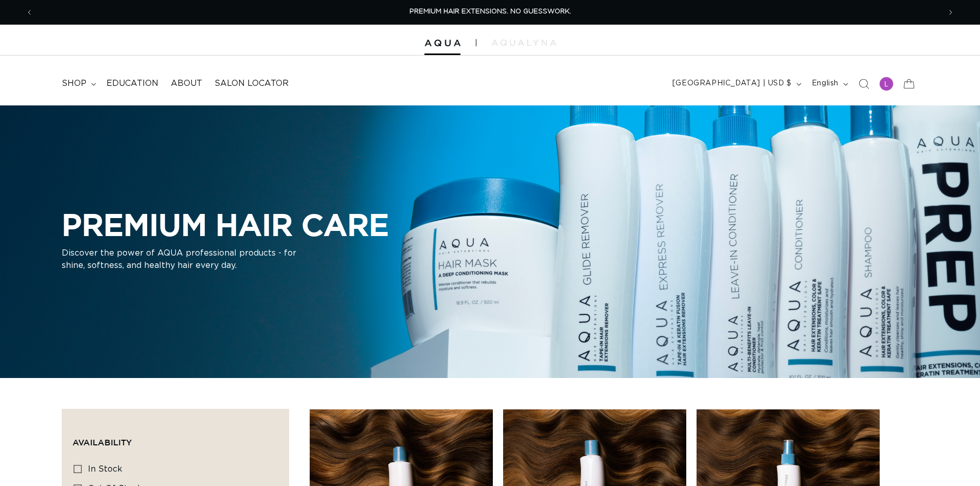 Image resolution: width=980 pixels, height=486 pixels. Describe the element at coordinates (829, 84) in the screenshot. I see `button: English` at that location.